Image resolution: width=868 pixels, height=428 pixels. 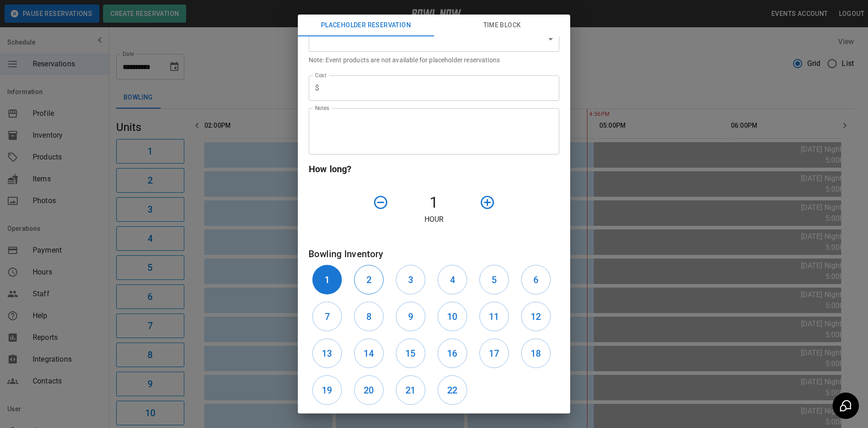 I want to click on button: 8, so click(x=368, y=316).